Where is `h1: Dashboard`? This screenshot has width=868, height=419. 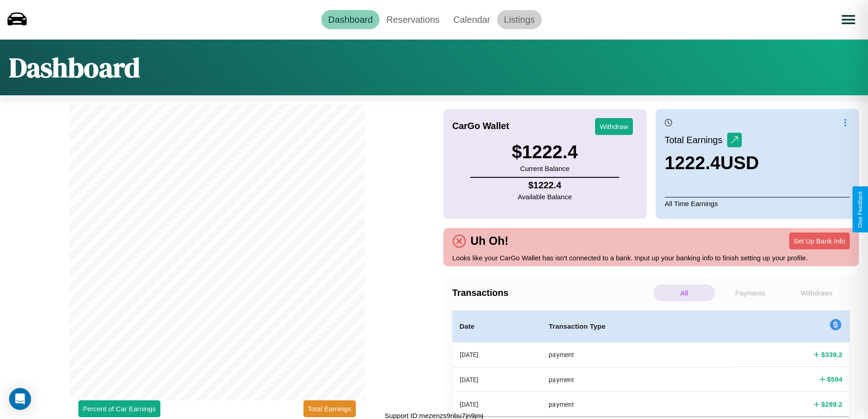
h1: Dashboard is located at coordinates (74, 67).